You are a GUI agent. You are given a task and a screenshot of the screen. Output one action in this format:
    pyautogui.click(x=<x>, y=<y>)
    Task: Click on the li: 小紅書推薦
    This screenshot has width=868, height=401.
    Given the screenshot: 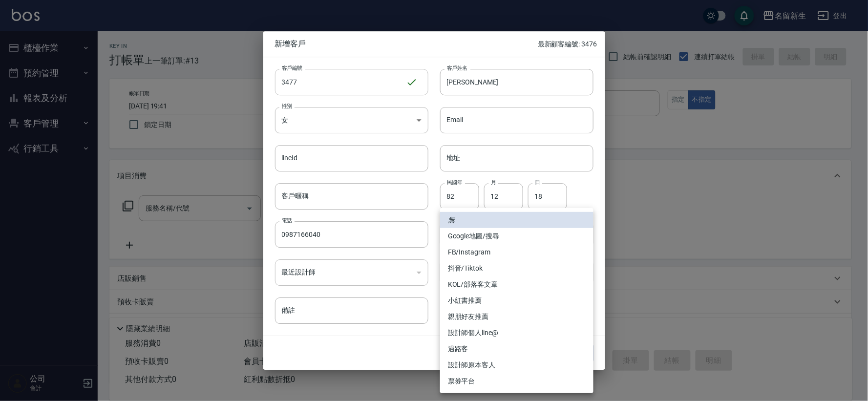 What is the action you would take?
    pyautogui.click(x=517, y=300)
    